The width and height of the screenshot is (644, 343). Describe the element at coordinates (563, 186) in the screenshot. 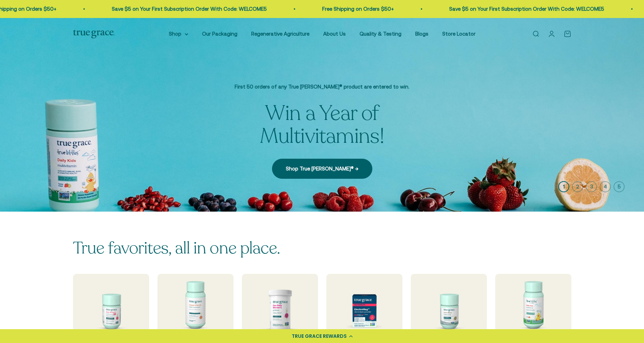

I see `button: 1` at that location.